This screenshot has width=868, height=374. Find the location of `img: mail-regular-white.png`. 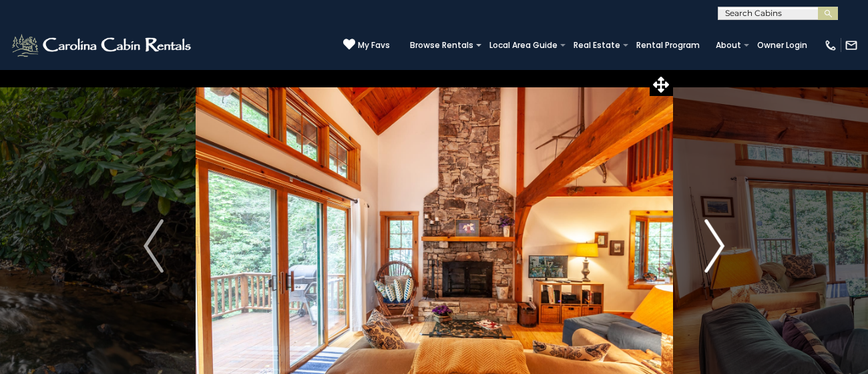

img: mail-regular-white.png is located at coordinates (851, 45).